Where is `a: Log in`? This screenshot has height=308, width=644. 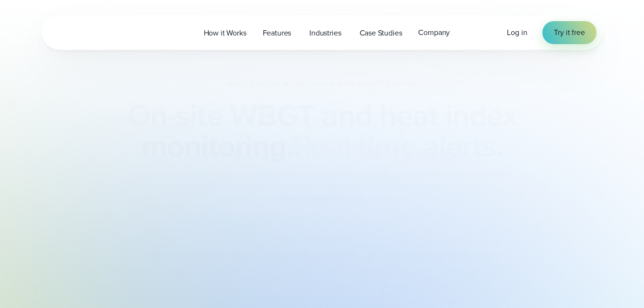
a: Log in is located at coordinates (517, 33).